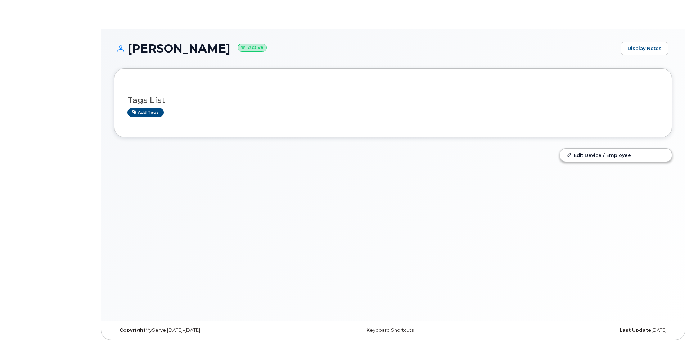 The height and width of the screenshot is (340, 689). I want to click on a: Add tags, so click(145, 112).